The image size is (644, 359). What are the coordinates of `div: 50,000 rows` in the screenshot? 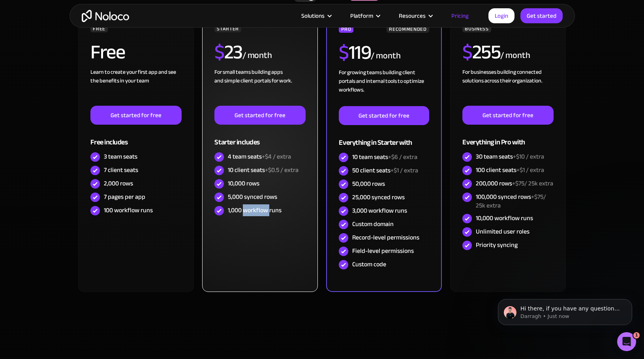 It's located at (369, 184).